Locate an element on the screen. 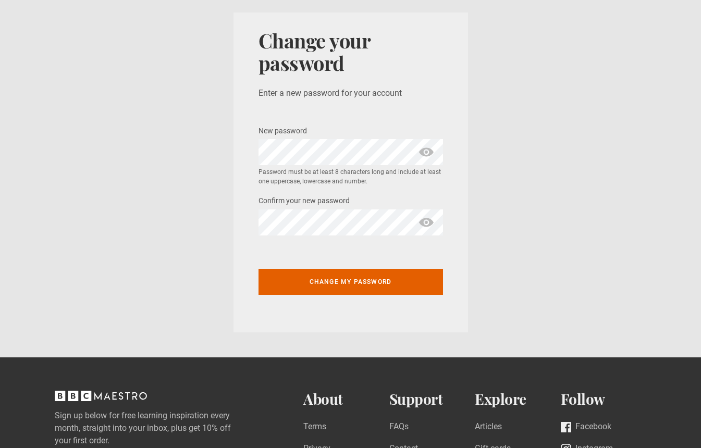  h1: Change your password is located at coordinates (351, 52).